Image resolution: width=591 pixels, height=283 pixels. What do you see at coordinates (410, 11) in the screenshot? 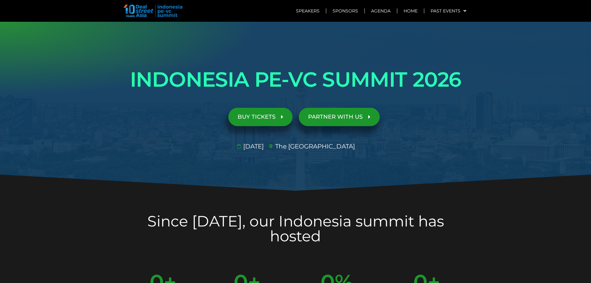
I see `a: Home` at bounding box center [410, 11].